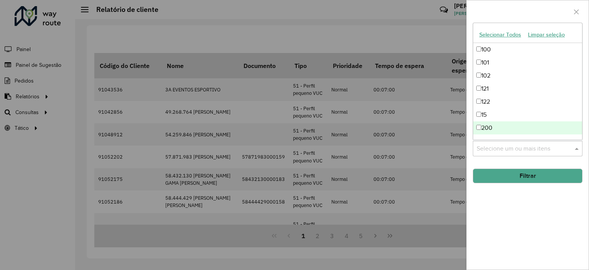  Describe the element at coordinates (528, 128) in the screenshot. I see `div: 200` at that location.